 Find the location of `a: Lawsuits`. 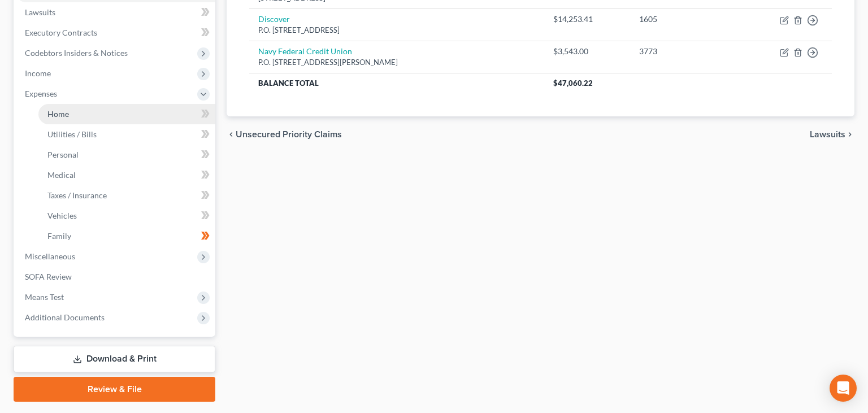

a: Lawsuits is located at coordinates (115, 12).